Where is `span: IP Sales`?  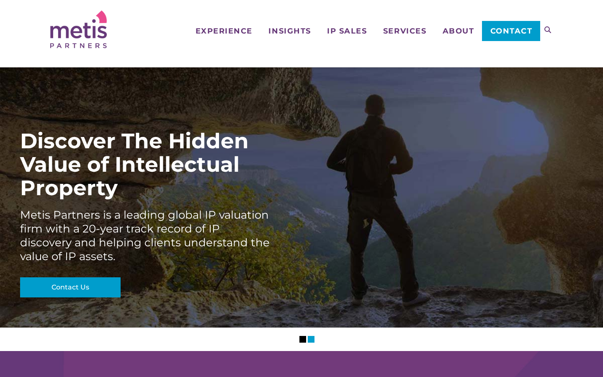
span: IP Sales is located at coordinates (346, 31).